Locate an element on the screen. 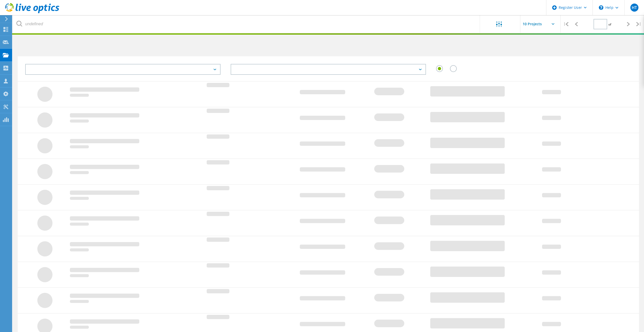 This screenshot has width=644, height=332. span: HT is located at coordinates (634, 7).